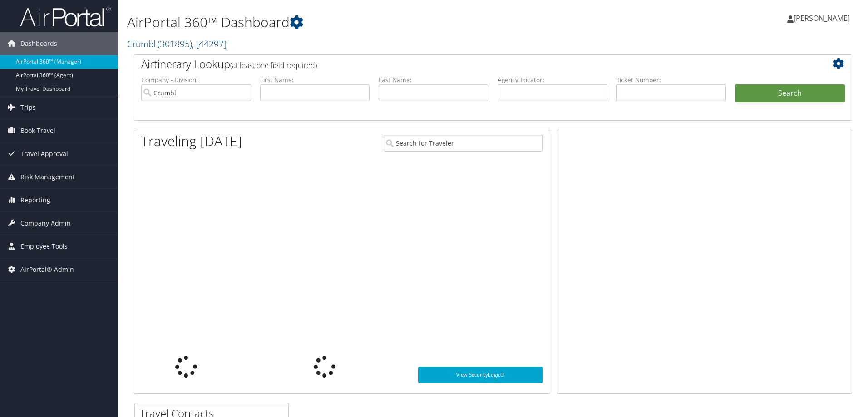 This screenshot has height=417, width=868. I want to click on span: (at least one field required), so click(273, 66).